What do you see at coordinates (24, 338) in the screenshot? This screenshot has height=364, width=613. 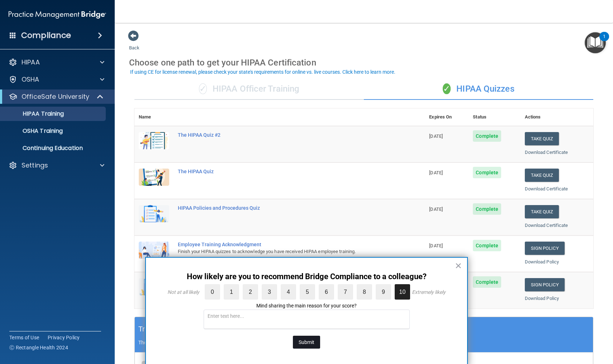 I see `a: Terms of Use` at bounding box center [24, 338].